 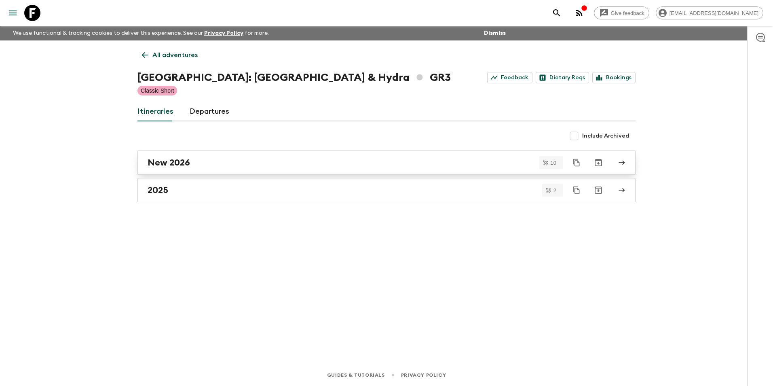 I want to click on a: Give feedback, so click(x=622, y=13).